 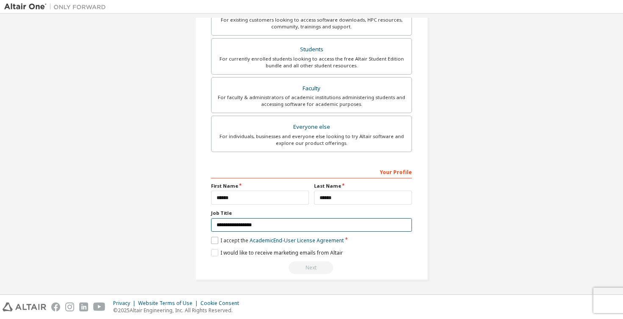 I want to click on div: For existing customers looking to access software downloads, HPC resources, community, trainings ..., so click(x=311, y=23).